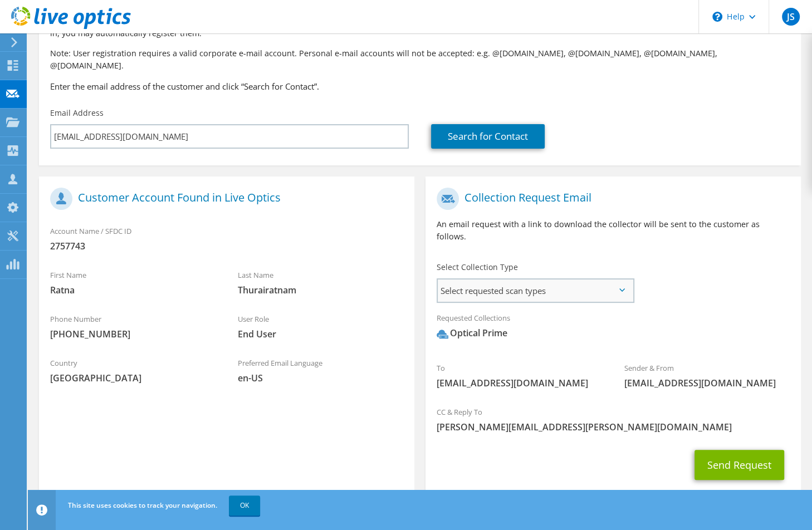 The height and width of the screenshot is (530, 812). What do you see at coordinates (535, 291) in the screenshot?
I see `span: Select requested scan types` at bounding box center [535, 291].